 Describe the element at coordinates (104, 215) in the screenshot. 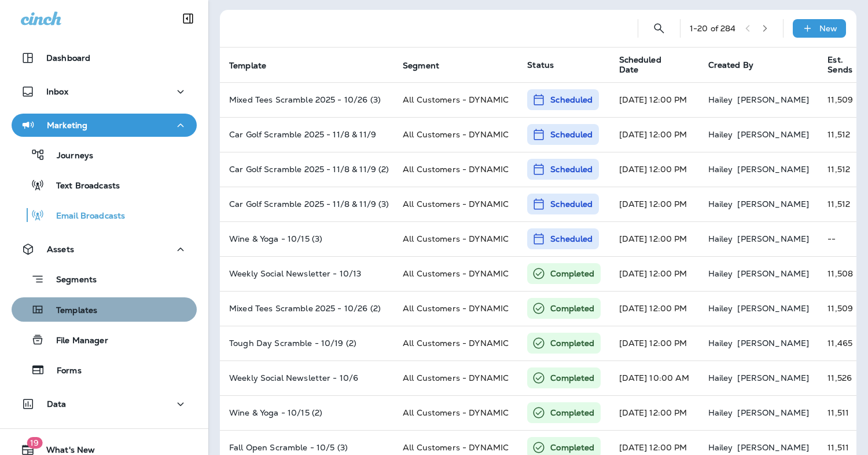

I see `button: Email Broadcasts` at that location.